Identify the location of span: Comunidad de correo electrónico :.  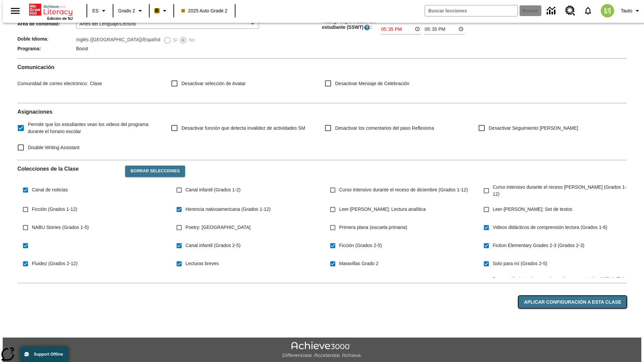
(53, 84).